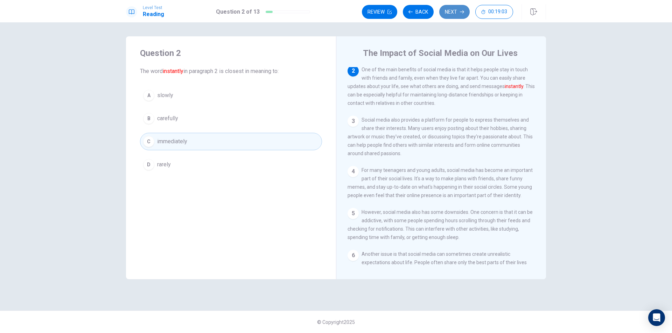 This screenshot has height=333, width=672. Describe the element at coordinates (656, 318) in the screenshot. I see `div: Open Intercom Messenger` at that location.